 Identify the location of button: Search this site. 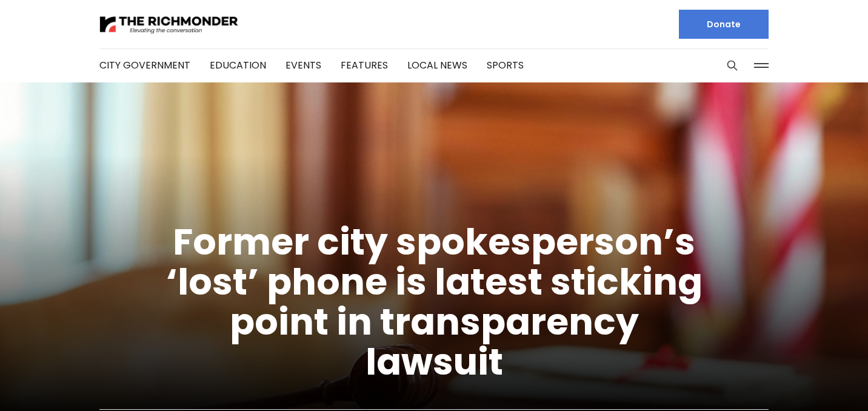
(732, 65).